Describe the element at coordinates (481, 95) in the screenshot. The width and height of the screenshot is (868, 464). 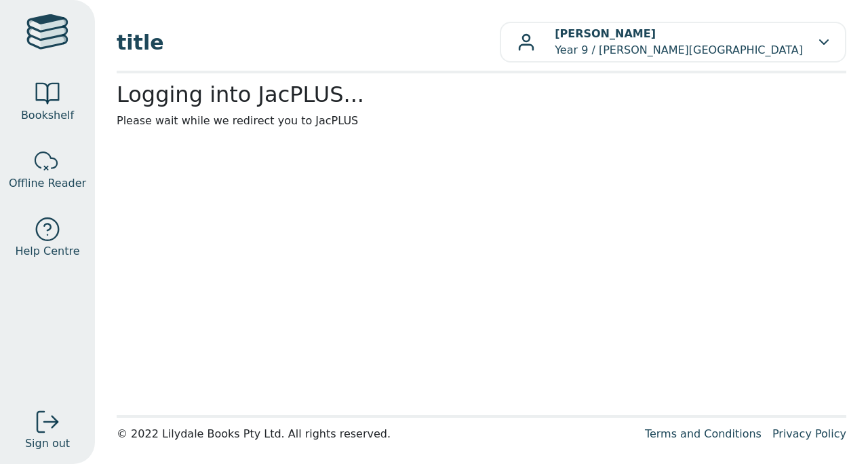
I see `h2: Logging into JacPLUS...` at that location.